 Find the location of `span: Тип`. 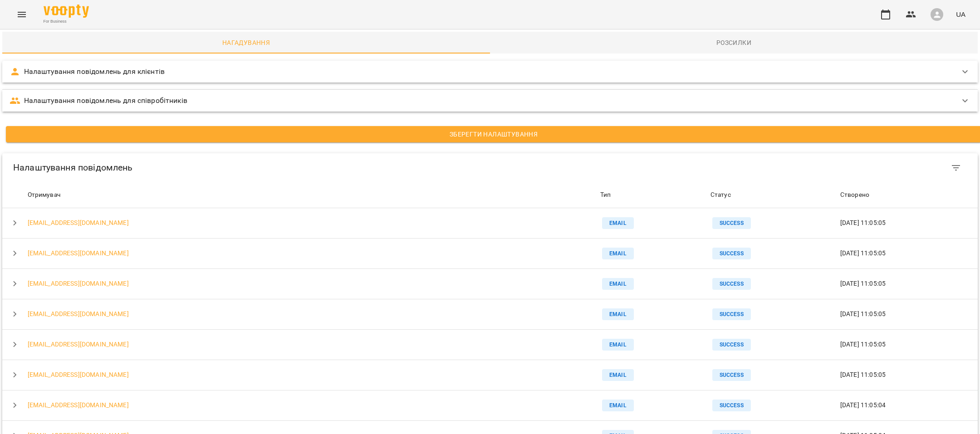

span: Тип is located at coordinates (653, 195).